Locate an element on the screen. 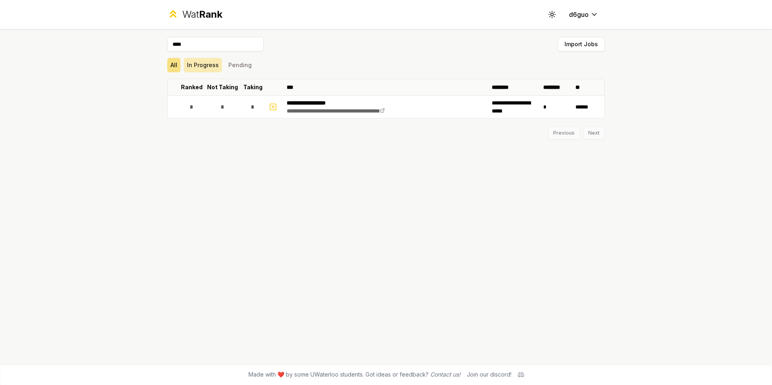 The width and height of the screenshot is (772, 385). p: Not Taking is located at coordinates (222, 87).